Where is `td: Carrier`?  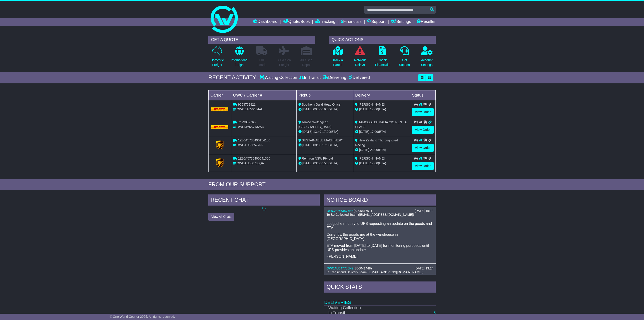
td: Carrier is located at coordinates (220, 95).